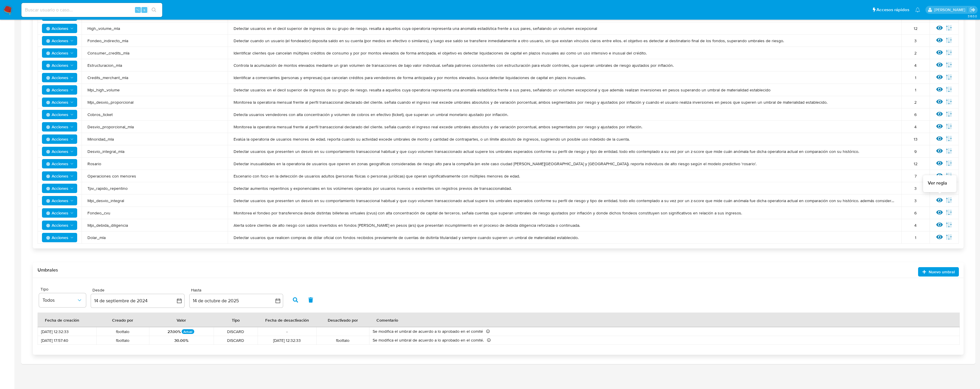  Describe the element at coordinates (92, 10) in the screenshot. I see `input: Buscar usuario o caso...` at that location.